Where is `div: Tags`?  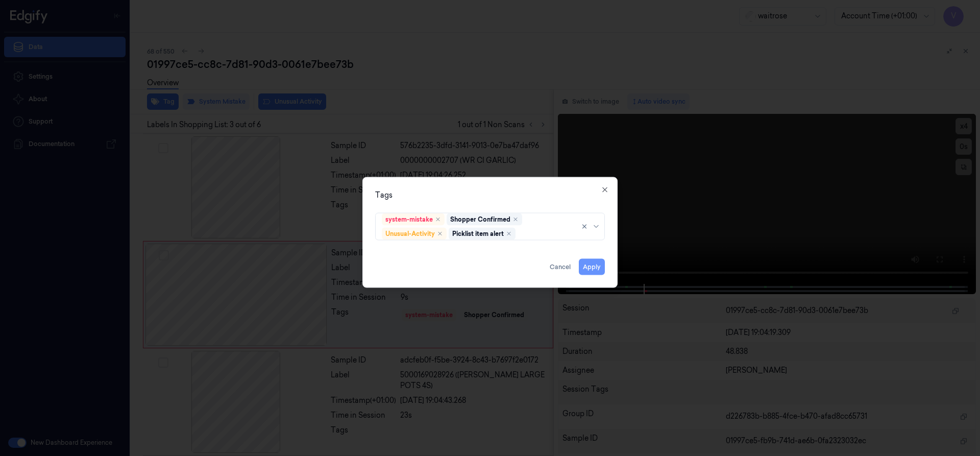 div: Tags is located at coordinates (490, 195).